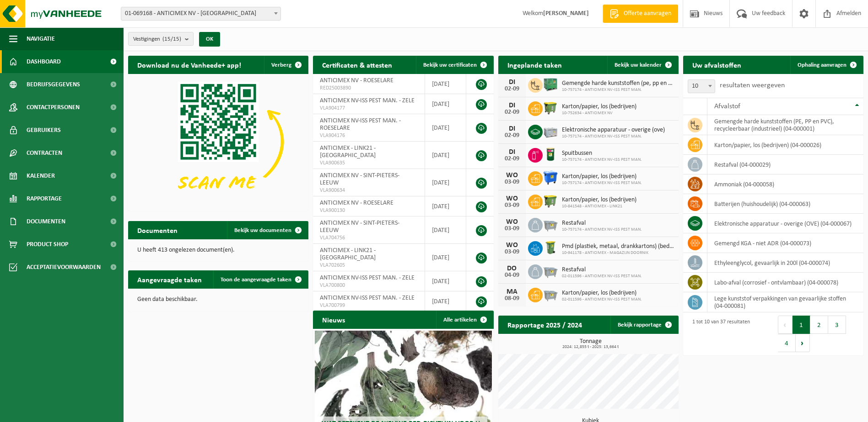  What do you see at coordinates (550, 178) in the screenshot?
I see `img: WB-1100-HPE-BE-01` at bounding box center [550, 178].